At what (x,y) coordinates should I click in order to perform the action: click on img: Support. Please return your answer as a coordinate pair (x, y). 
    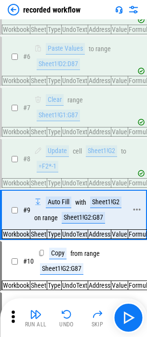
    Looking at the image, I should click on (119, 10).